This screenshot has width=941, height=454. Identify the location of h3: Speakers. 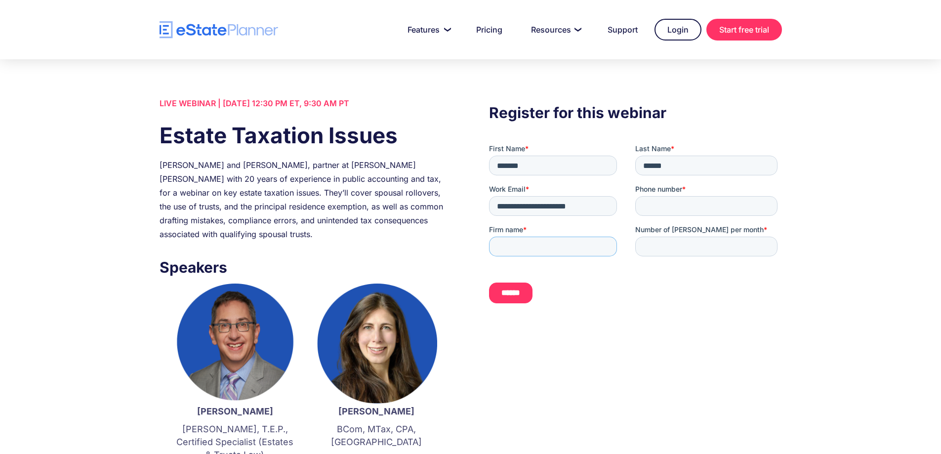
(306, 267).